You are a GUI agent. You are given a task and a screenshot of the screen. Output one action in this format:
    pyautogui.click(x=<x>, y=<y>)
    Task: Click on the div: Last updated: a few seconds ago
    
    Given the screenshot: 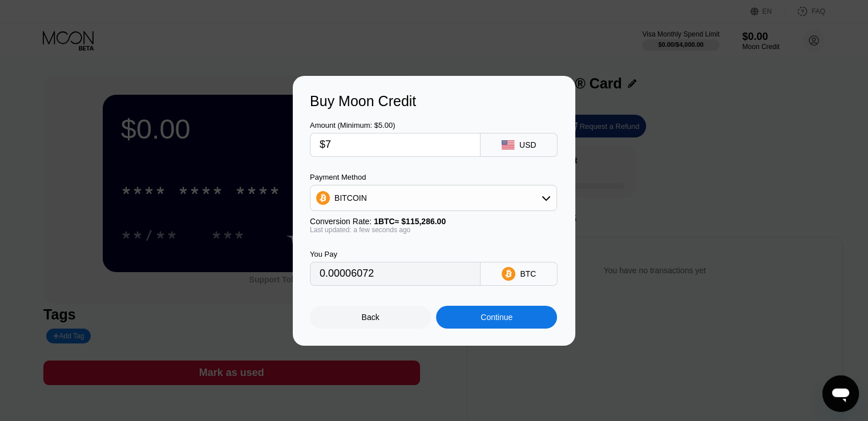 What is the action you would take?
    pyautogui.click(x=433, y=230)
    